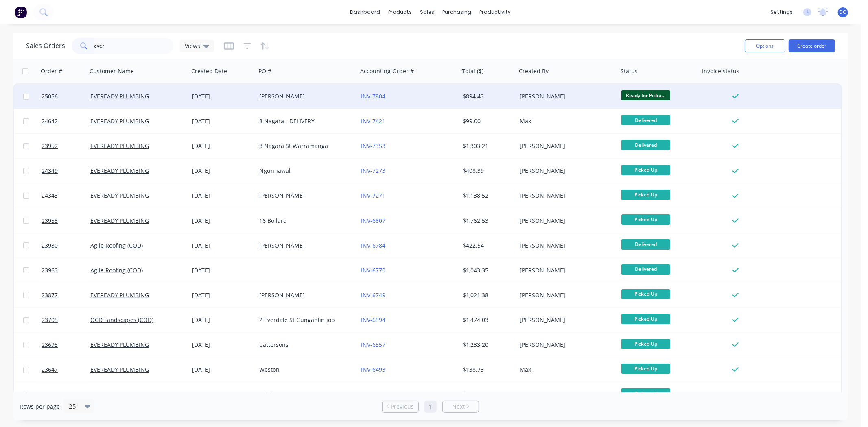 This screenshot has width=868, height=427. What do you see at coordinates (373, 195) in the screenshot?
I see `a: INV-7271` at bounding box center [373, 195].